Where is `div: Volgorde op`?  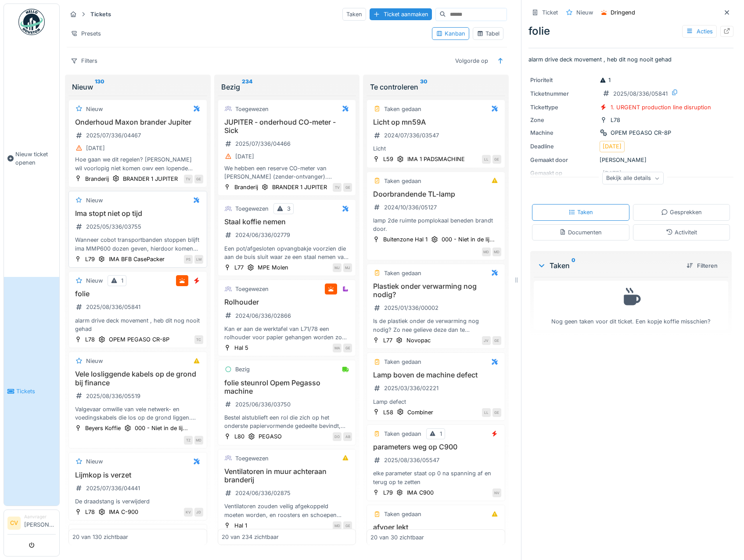 div: Volgorde op is located at coordinates (471, 61).